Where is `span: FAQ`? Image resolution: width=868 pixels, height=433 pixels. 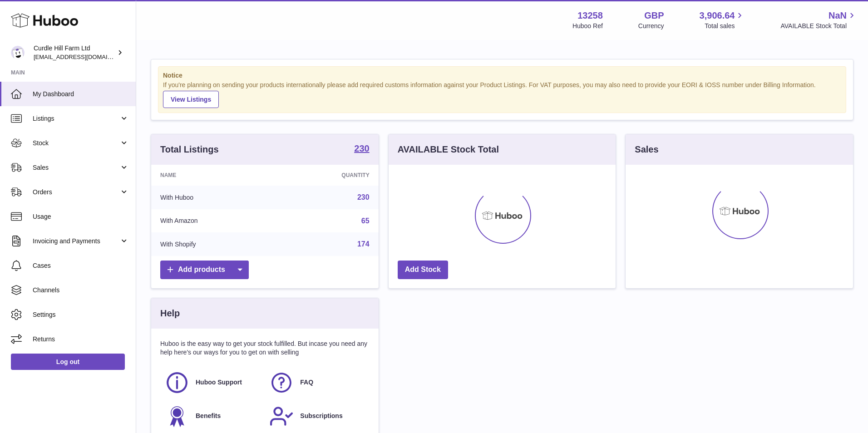
span: FAQ is located at coordinates (307, 382).